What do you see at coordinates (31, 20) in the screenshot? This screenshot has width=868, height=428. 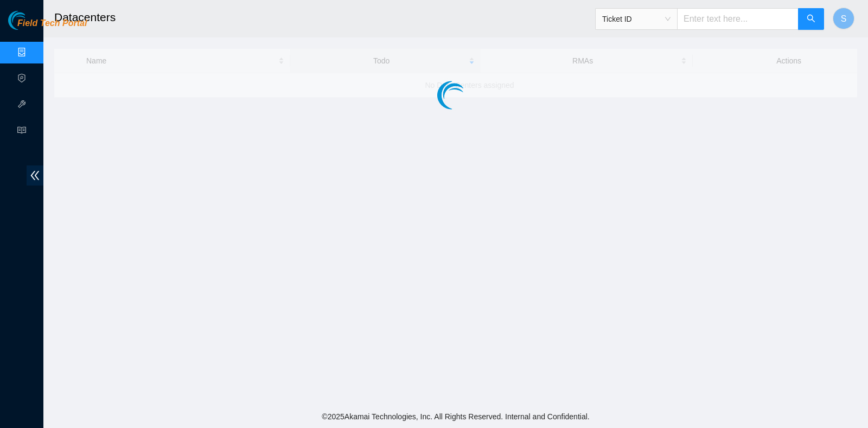 I see `img: Akamai Technologies` at bounding box center [31, 20].